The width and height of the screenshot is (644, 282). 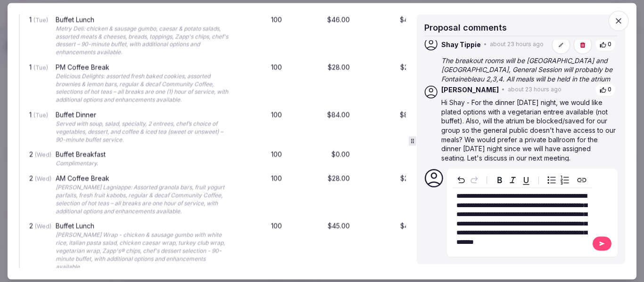 I want to click on div: $4,600.00, so click(x=397, y=36).